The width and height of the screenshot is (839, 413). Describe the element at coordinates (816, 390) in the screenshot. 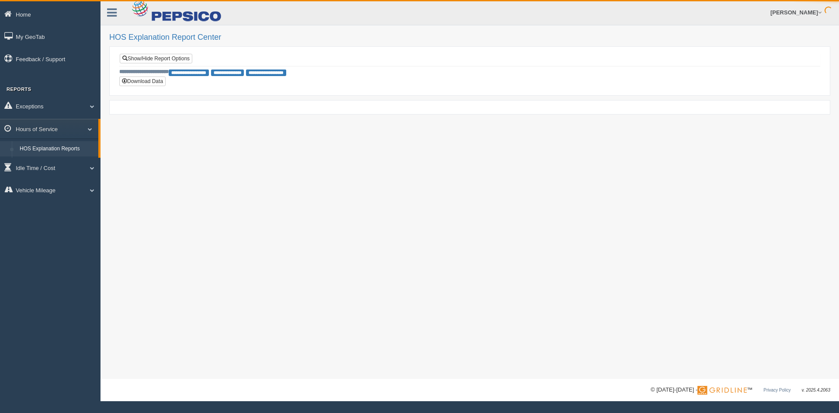

I see `span: v. 2025.4.2063` at that location.